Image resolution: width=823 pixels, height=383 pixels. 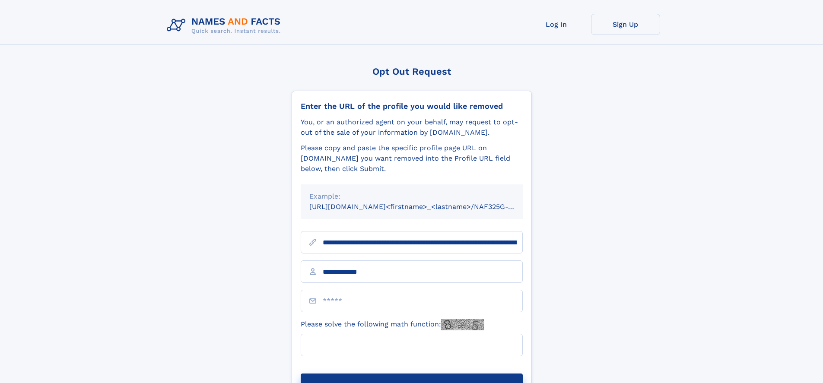 What do you see at coordinates (412, 71) in the screenshot?
I see `div: Opt Out Request` at bounding box center [412, 71].